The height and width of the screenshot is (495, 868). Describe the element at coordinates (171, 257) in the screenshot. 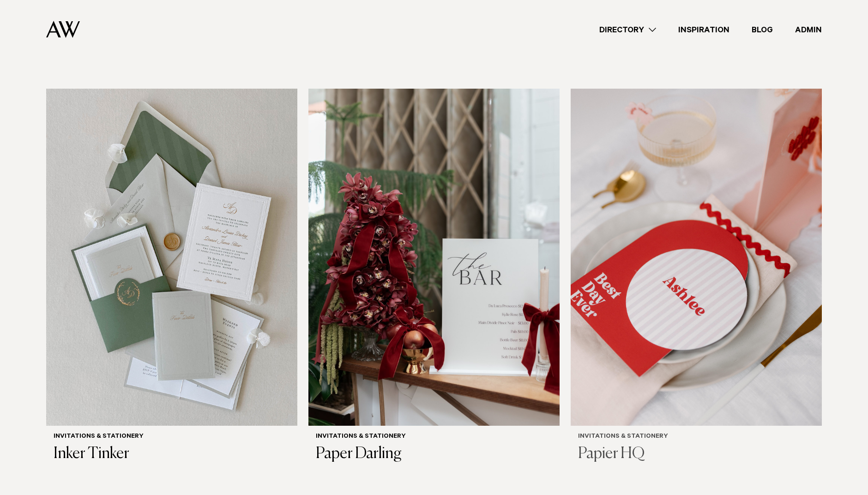

I see `img: Auckland Weddings Invitations & Stationery | Inker Tinker` at that location.